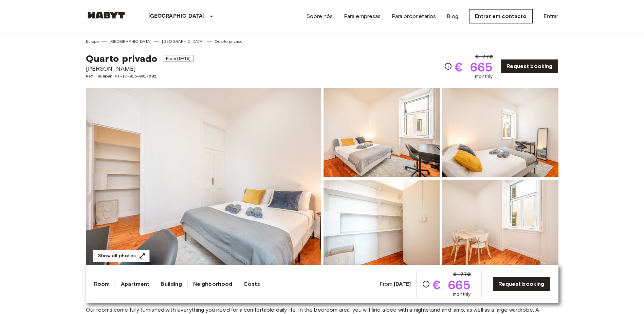 The height and width of the screenshot is (314, 644). Describe the element at coordinates (551, 16) in the screenshot. I see `a: Entrar` at that location.